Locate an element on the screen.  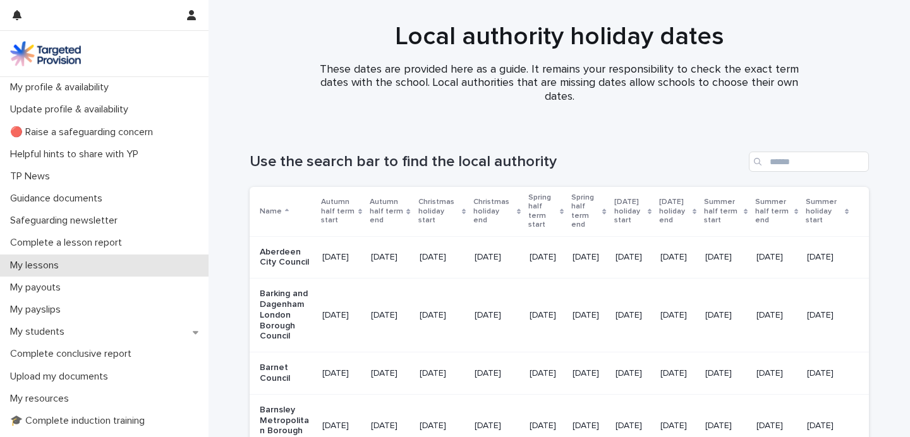
p: My payouts is located at coordinates (38, 288).